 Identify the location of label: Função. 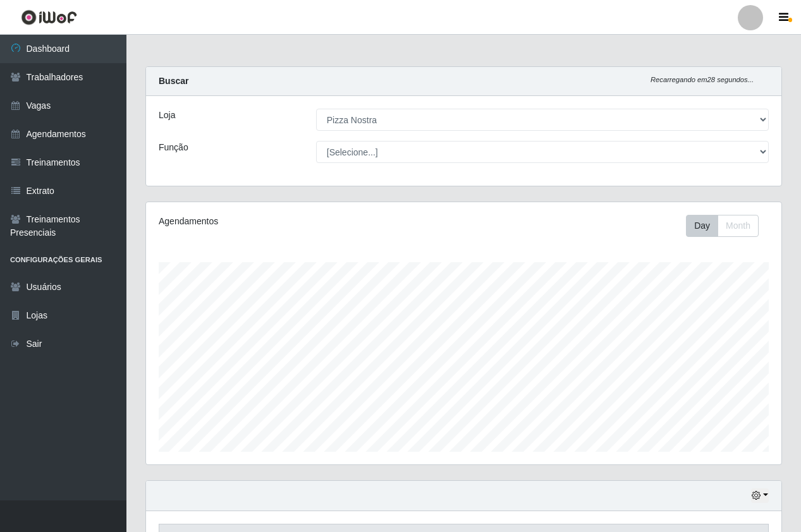
(174, 147).